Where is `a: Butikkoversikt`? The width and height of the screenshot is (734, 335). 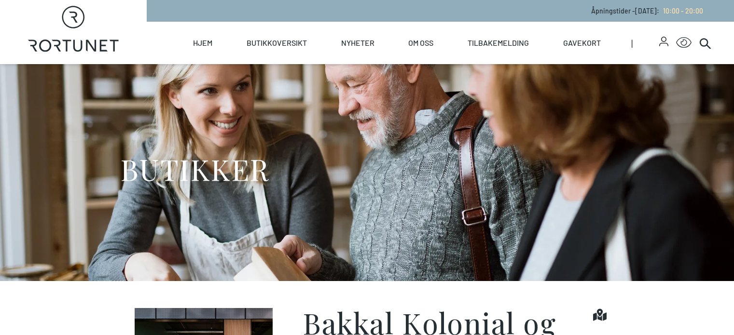
a: Butikkoversikt is located at coordinates (276, 43).